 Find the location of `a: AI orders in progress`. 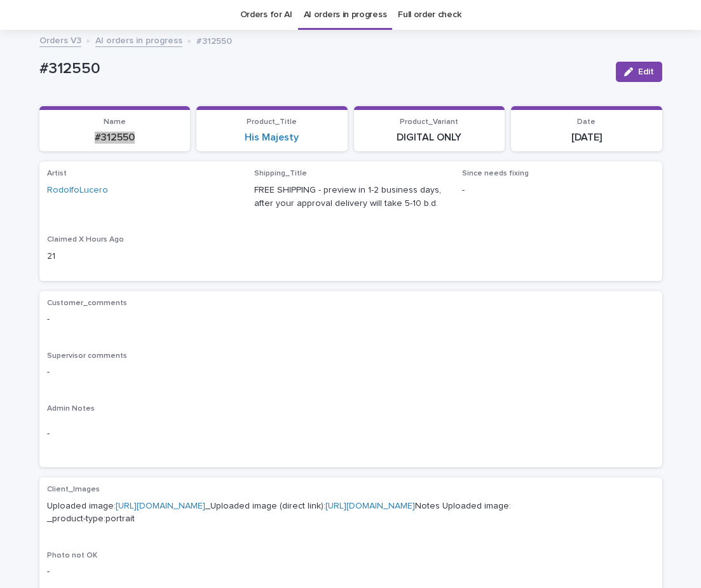

a: AI orders in progress is located at coordinates (139, 40).